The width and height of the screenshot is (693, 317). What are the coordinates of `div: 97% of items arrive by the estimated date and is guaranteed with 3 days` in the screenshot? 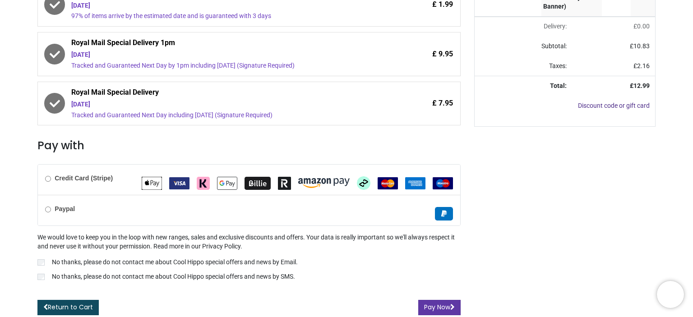 It's located at (224, 16).